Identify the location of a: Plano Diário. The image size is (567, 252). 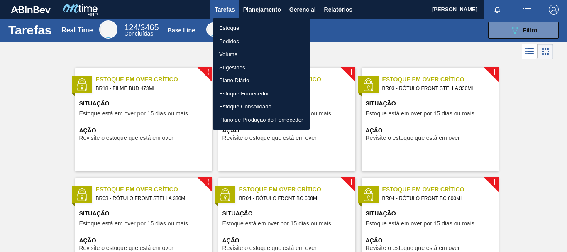
(261, 81).